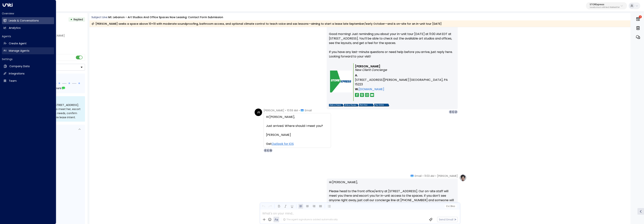  Describe the element at coordinates (28, 43) in the screenshot. I see `a: Create Agent` at that location.